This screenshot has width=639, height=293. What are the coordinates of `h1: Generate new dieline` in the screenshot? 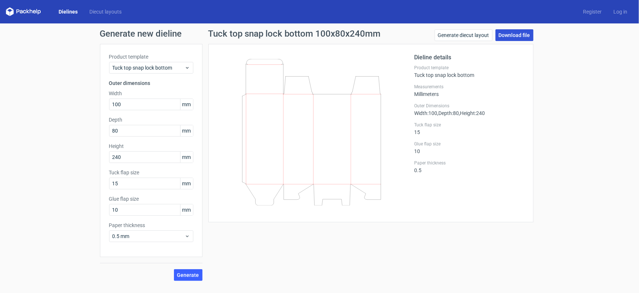 It's located at (320, 34).